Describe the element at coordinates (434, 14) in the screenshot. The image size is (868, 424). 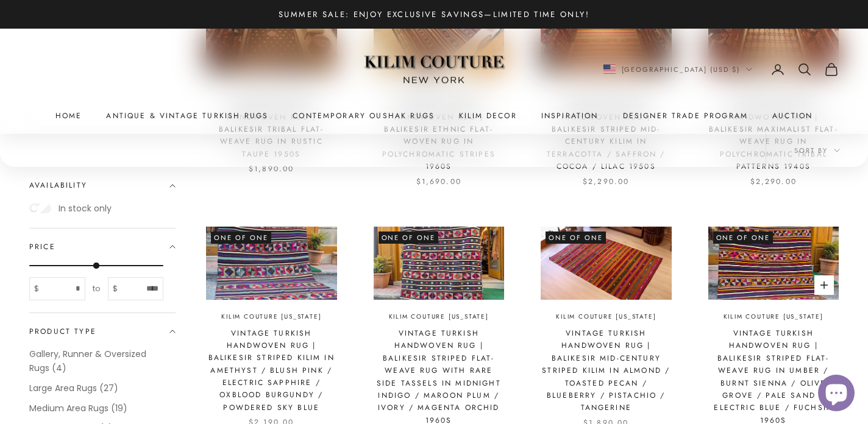
I see `p: Summer Sale: Enjoy Exclusive Savings—Limited Time Only!` at that location.